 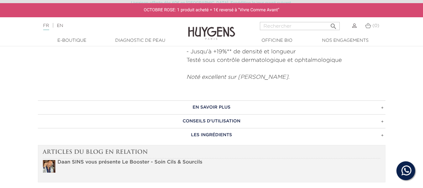 What do you see at coordinates (376, 26) in the screenshot?
I see `span: (0)` at bounding box center [376, 26].